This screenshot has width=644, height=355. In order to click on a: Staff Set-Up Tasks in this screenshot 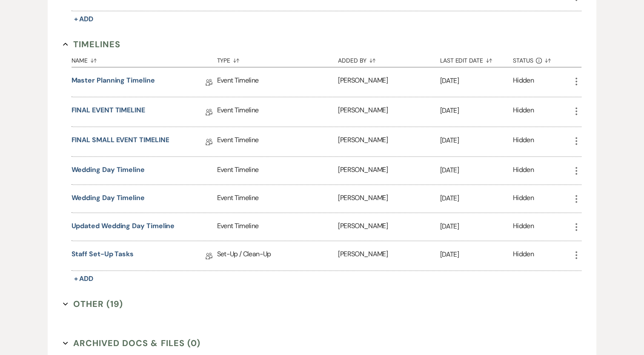, I will do `click(102, 255)`.